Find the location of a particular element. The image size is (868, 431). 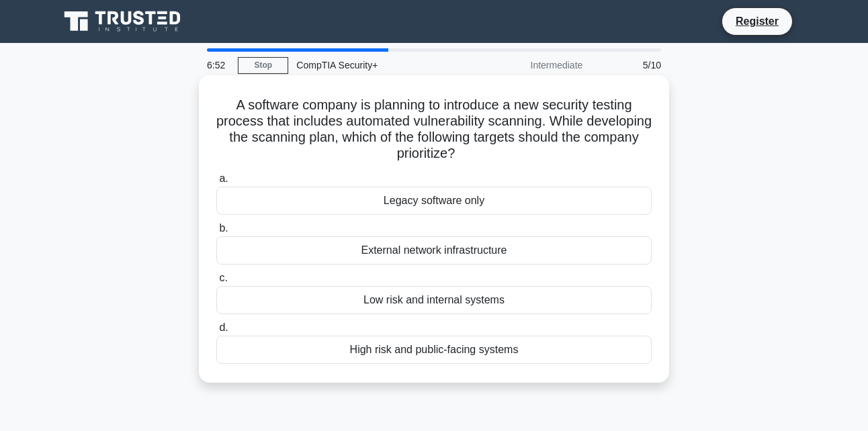

div: High risk and public-facing systems is located at coordinates (434, 350).